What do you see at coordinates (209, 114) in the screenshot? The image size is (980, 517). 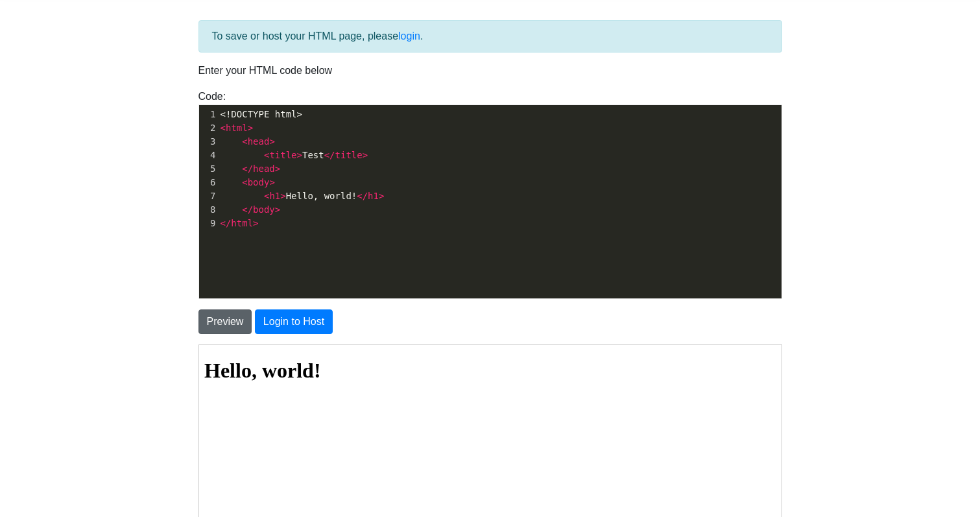 I see `div: 1` at bounding box center [209, 114].